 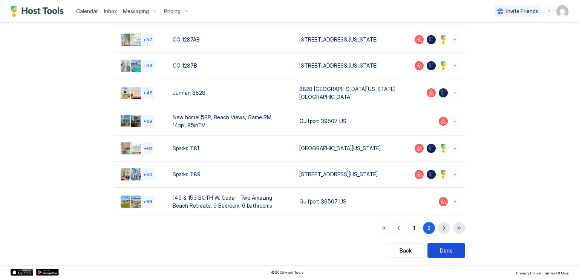 I want to click on span: + 57, so click(x=148, y=39).